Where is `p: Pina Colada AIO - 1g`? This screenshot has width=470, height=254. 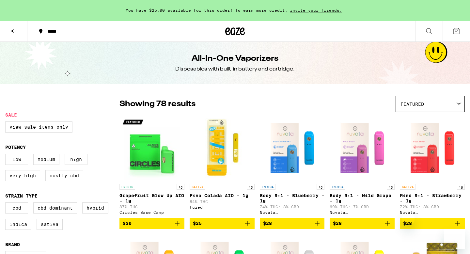 p: Pina Colada AIO - 1g is located at coordinates (222, 195).